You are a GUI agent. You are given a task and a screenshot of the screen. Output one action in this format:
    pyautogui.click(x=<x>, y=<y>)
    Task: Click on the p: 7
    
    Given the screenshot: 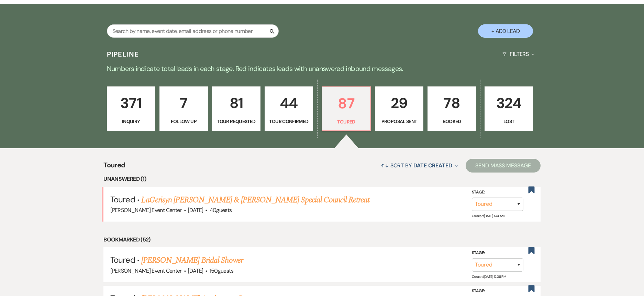 What is the action you would take?
    pyautogui.click(x=183, y=103)
    